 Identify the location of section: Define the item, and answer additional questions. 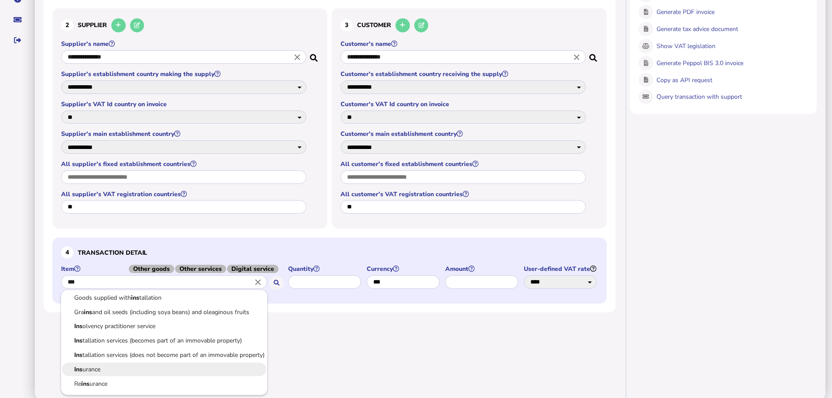
(330, 270).